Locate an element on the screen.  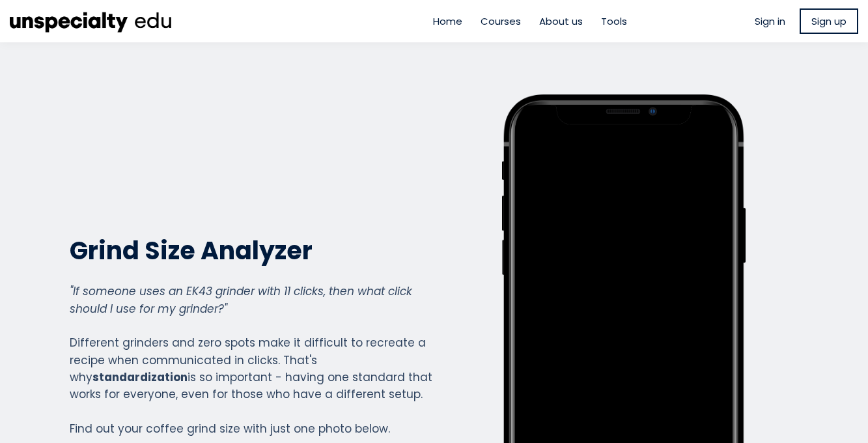
a: Home is located at coordinates (448, 21).